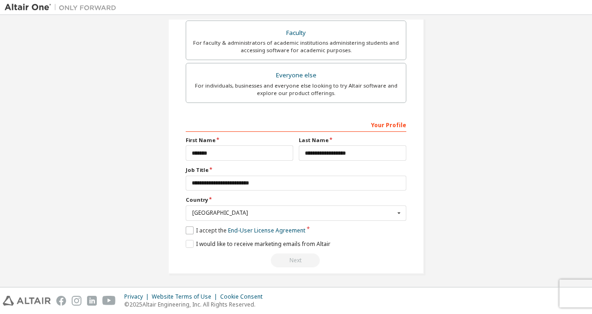  What do you see at coordinates (196, 304) in the screenshot?
I see `p: © 2025 Altair Engineering, Inc. All Rights Reserved.` at bounding box center [196, 304].